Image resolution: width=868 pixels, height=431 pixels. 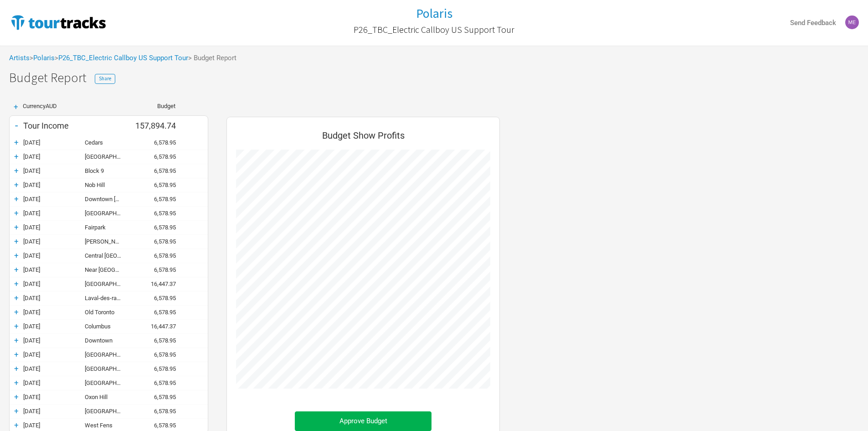 What do you see at coordinates (54, 411) in the screenshot?
I see `div: 26-May-26` at bounding box center [54, 411].